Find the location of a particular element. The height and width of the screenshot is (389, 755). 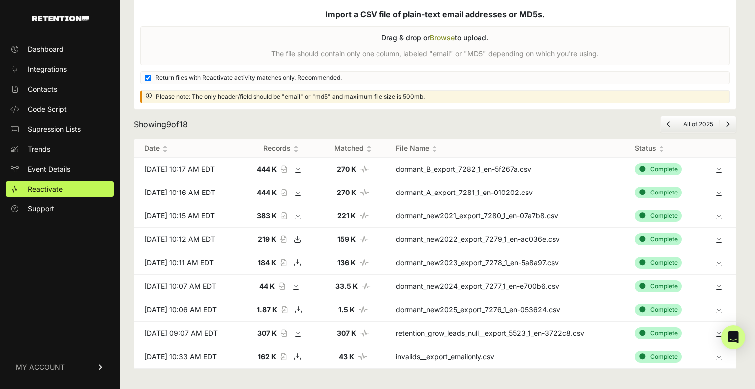

strong: 159 K is located at coordinates (346, 239).